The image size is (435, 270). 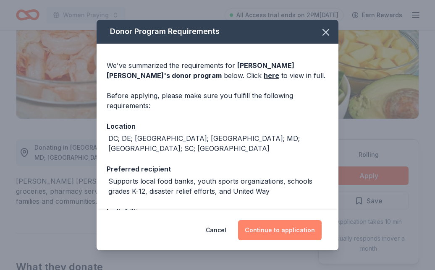 What do you see at coordinates (217, 71) in the screenshot?
I see `div: We've summarized the requirements for below. Click to view in full.` at bounding box center [217, 71].